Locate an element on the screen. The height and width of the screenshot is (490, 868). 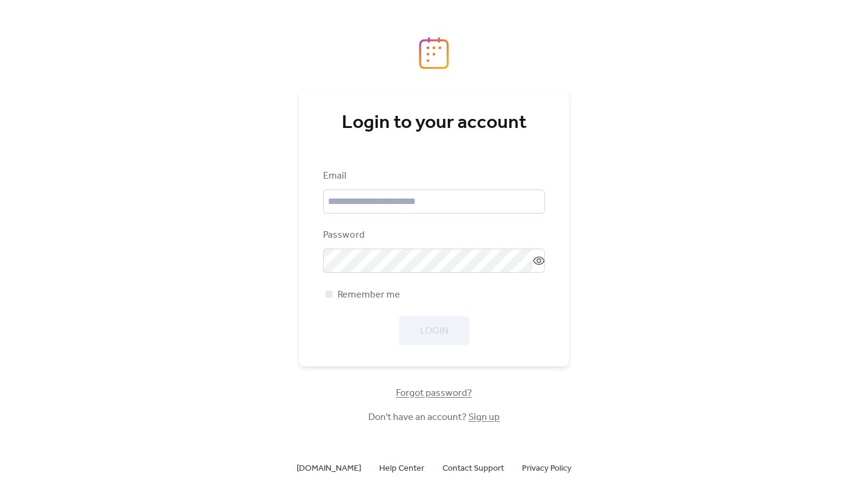
span: Help Center is located at coordinates (402, 469).